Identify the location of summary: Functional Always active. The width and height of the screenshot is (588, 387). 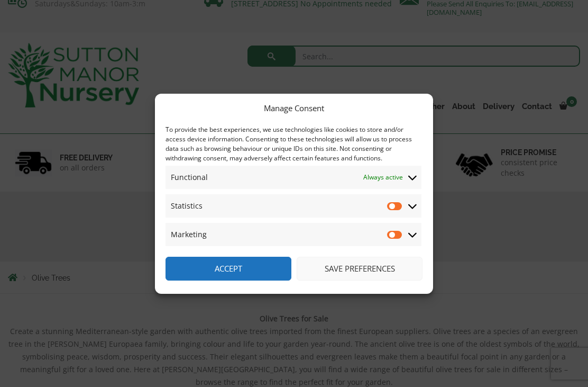
(293, 178).